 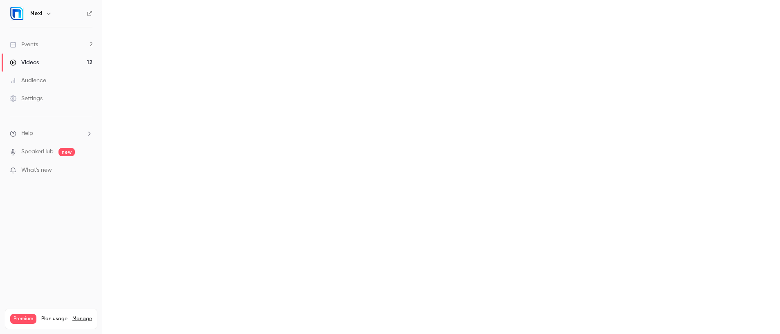 I want to click on span: Help, so click(x=27, y=133).